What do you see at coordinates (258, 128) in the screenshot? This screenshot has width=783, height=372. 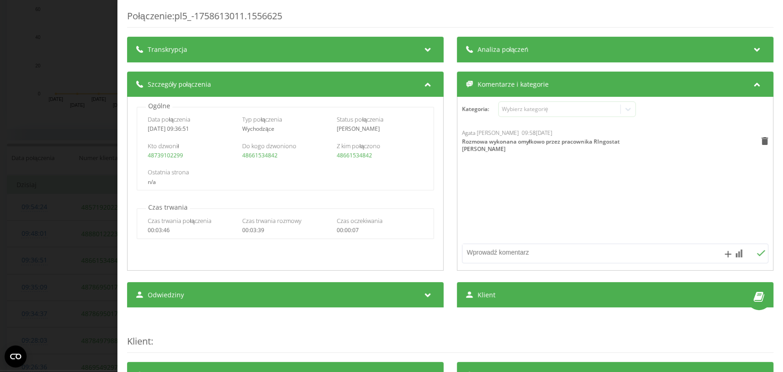 I see `span: Wychodzące` at bounding box center [258, 128].